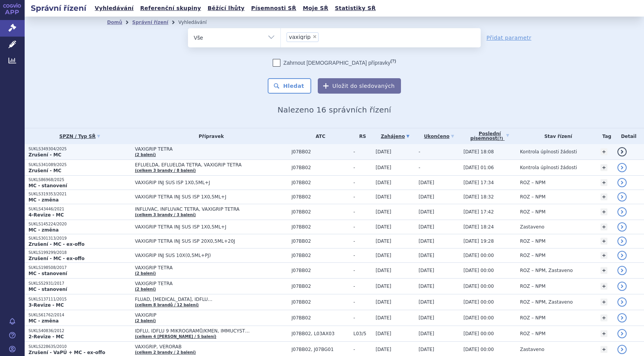 Image resolution: width=644 pixels, height=356 pixels. I want to click on a: (celkem 8 brandů / 12 balení), so click(167, 305).